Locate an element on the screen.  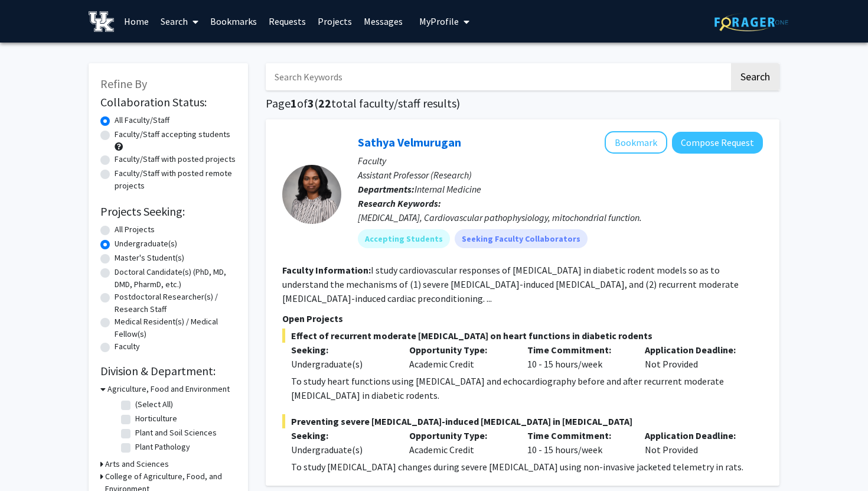
p: Open Projects is located at coordinates (522, 318).